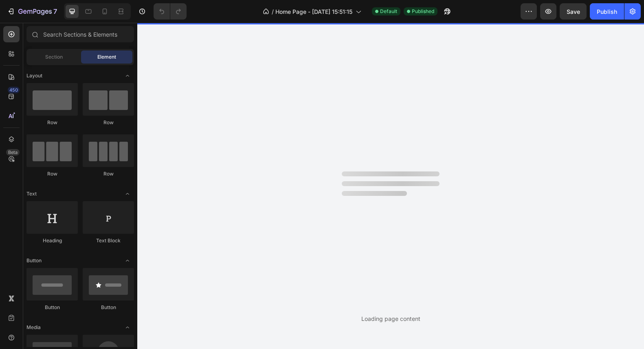  What do you see at coordinates (108, 241) in the screenshot?
I see `div: Text Block` at bounding box center [108, 241].